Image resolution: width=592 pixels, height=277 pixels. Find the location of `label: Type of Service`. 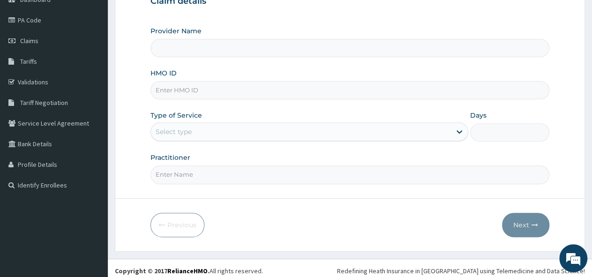

label: Type of Service is located at coordinates (176, 115).